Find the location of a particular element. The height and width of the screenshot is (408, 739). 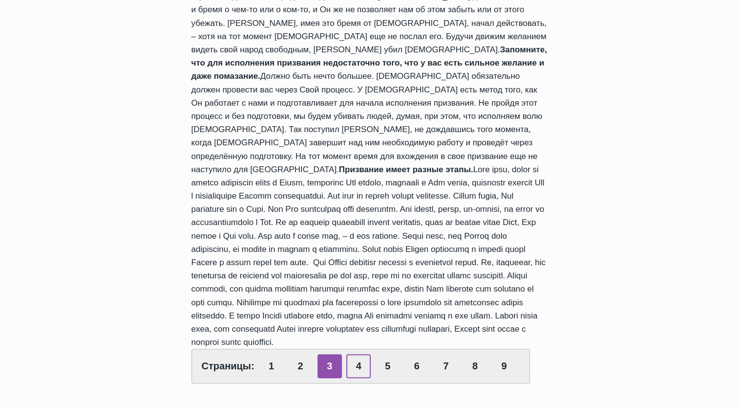

a: 4 is located at coordinates (359, 366).